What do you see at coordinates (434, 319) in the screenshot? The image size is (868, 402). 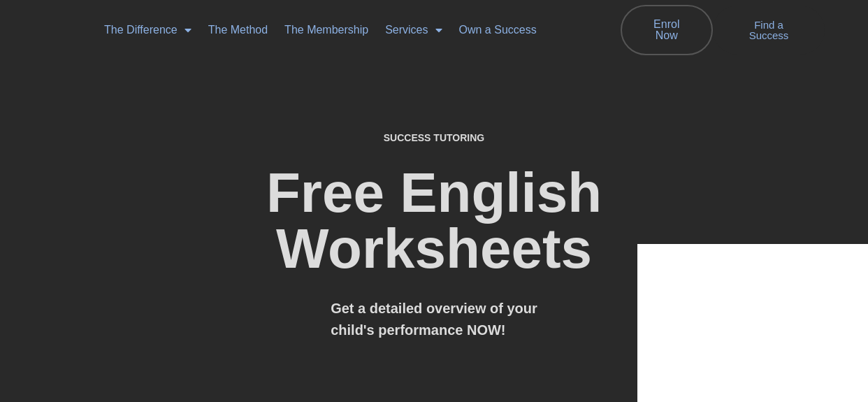 I see `h3: Get a detailed overview of your child's performance NOW!` at bounding box center [434, 319].